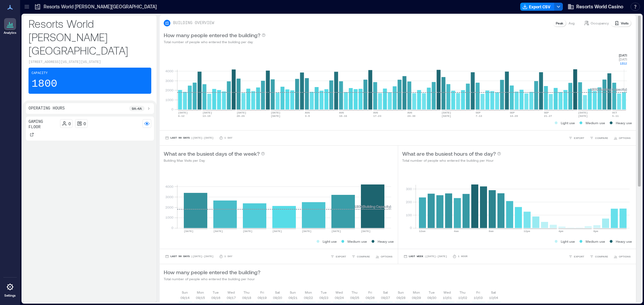 This screenshot has width=644, height=305. What do you see at coordinates (537, 6) in the screenshot?
I see `button: Export CSV` at bounding box center [537, 6].